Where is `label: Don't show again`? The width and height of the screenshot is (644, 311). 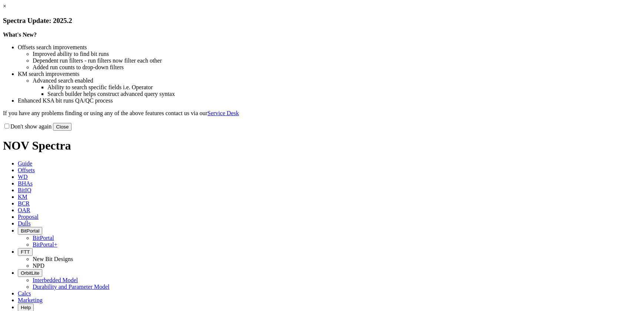 label: Don't show again is located at coordinates (27, 126).